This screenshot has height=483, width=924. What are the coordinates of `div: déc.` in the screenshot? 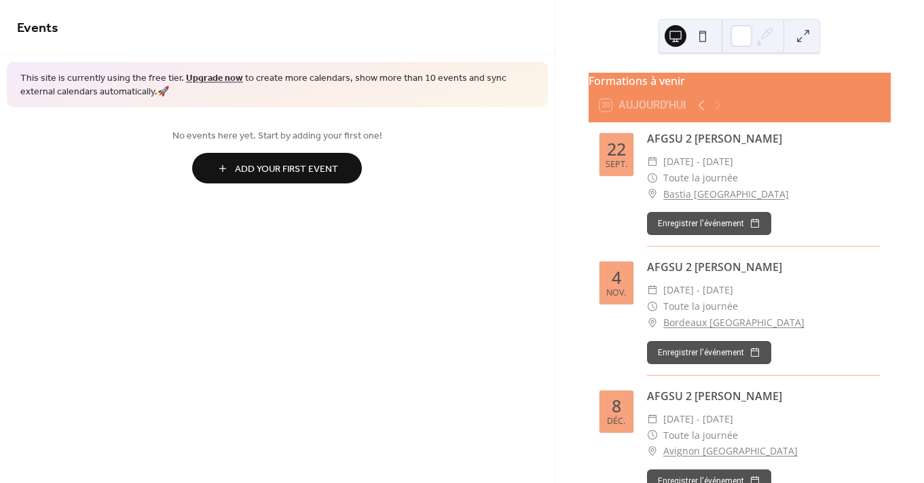 It's located at (616, 421).